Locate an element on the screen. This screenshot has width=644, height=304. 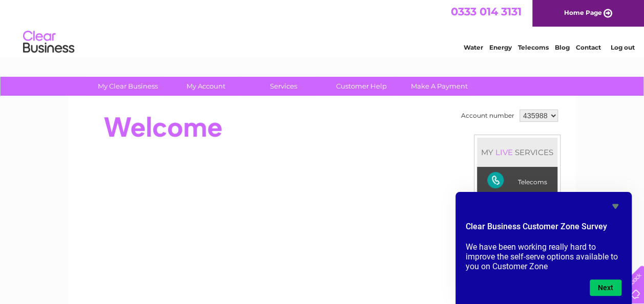
div: Telecoms is located at coordinates (517, 181).